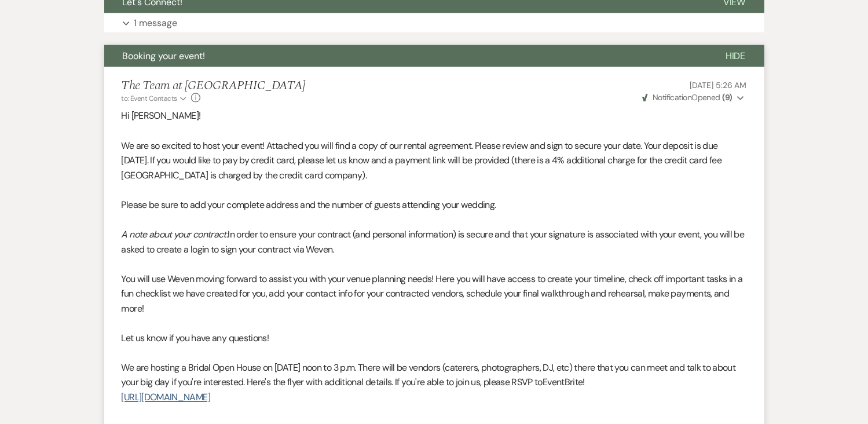 The image size is (868, 424). What do you see at coordinates (156, 23) in the screenshot?
I see `p: 1 message` at bounding box center [156, 23].